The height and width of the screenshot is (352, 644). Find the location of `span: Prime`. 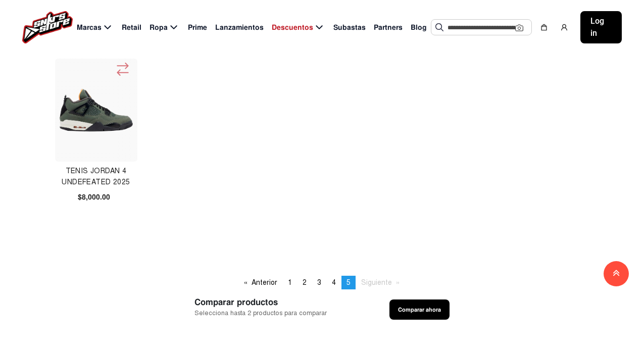

span: Prime is located at coordinates (198, 27).